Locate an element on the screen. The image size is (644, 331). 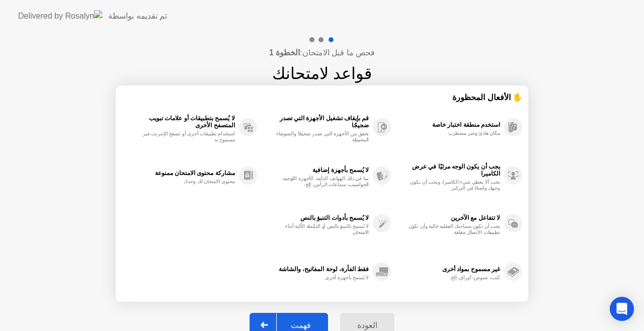
div: لا يُسمح بتطبيقات أو علامات تبويب المتصفح الأخرى is located at coordinates (181, 122).